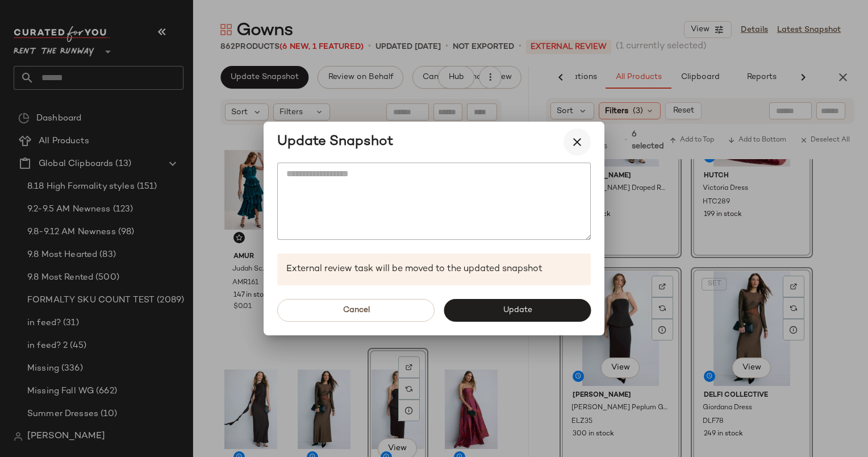  I want to click on span: Cancel, so click(356, 310).